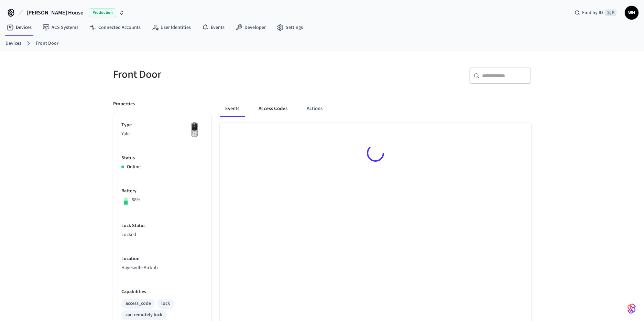 Image resolution: width=644 pixels, height=321 pixels. I want to click on h5: Front Door, so click(216, 74).